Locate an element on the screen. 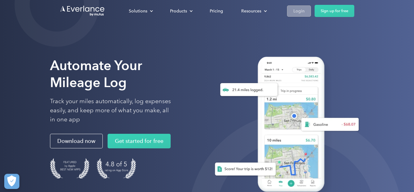 This screenshot has width=414, height=192. a: Pricing is located at coordinates (216, 11).